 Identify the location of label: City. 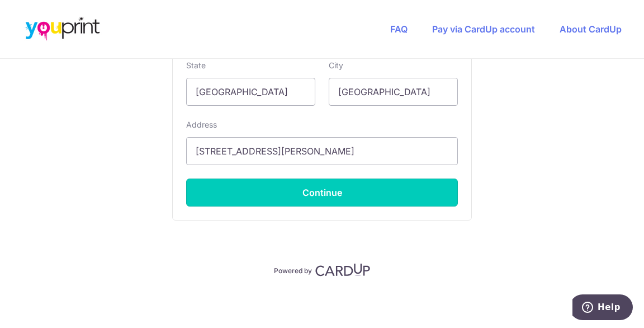
(336, 66).